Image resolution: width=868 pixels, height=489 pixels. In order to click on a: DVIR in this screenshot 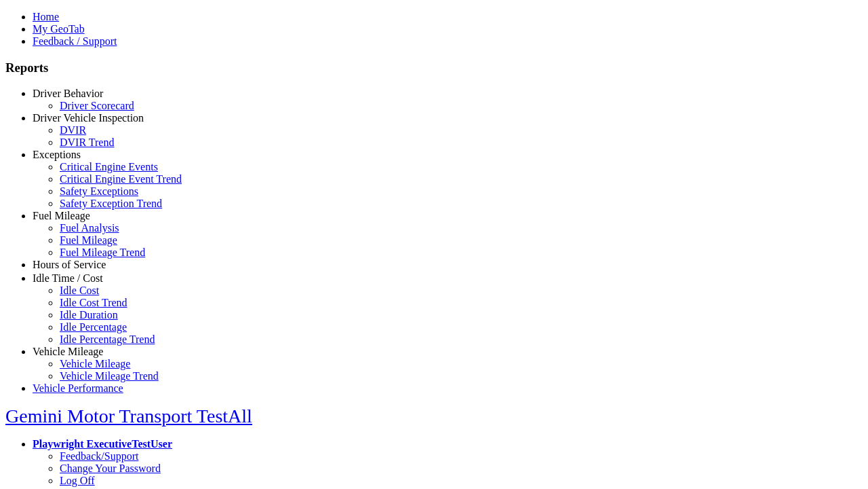, I will do `click(72, 130)`.